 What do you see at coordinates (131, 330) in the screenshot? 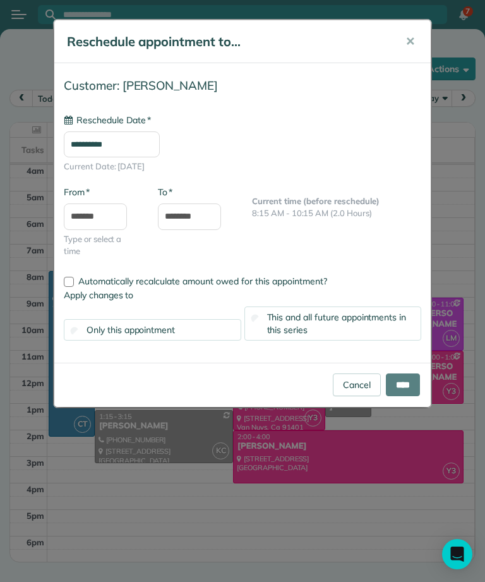
I see `span: Only this appointment` at bounding box center [131, 330].